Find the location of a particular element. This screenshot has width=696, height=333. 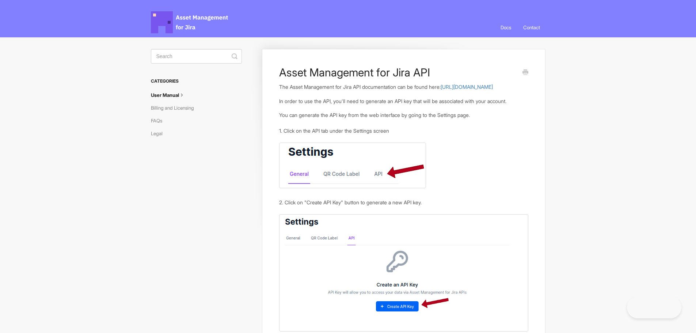

input: Search is located at coordinates (196, 56).